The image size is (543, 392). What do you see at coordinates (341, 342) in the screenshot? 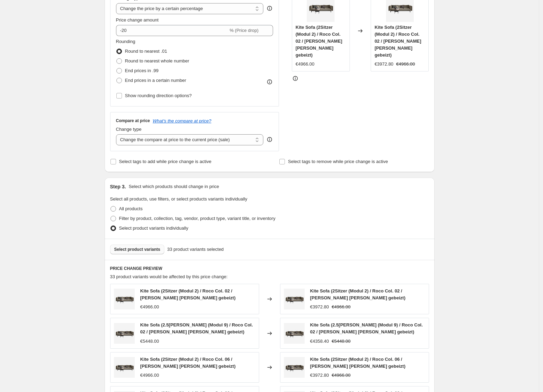
I see `strike: €5448.00` at bounding box center [341, 342].